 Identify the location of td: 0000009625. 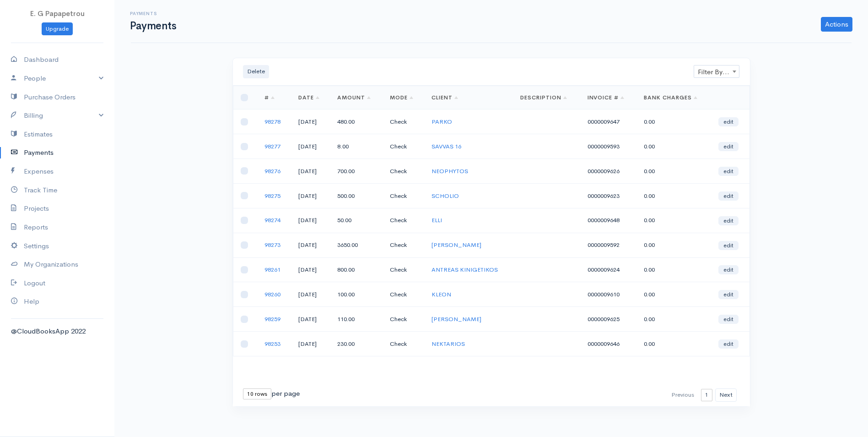
(608, 319).